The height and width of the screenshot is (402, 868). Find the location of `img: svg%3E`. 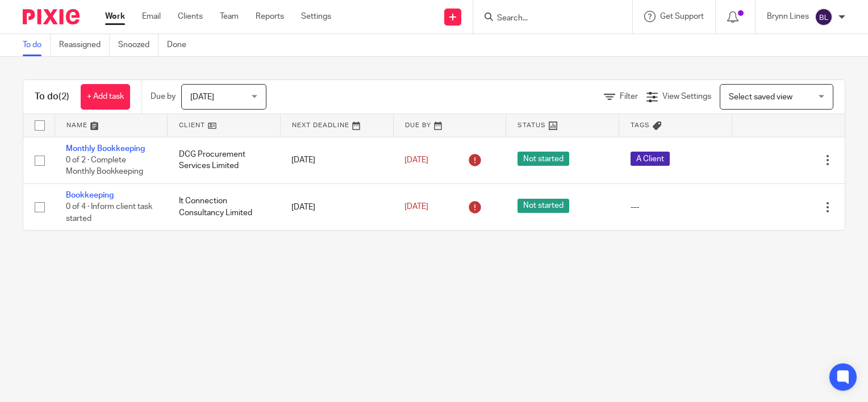

img: svg%3E is located at coordinates (824, 17).